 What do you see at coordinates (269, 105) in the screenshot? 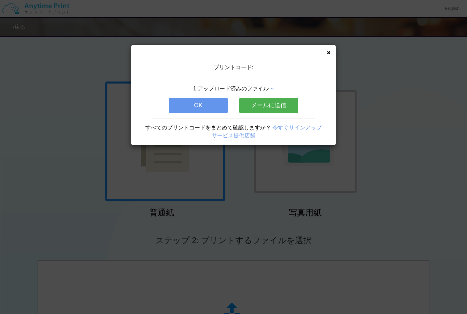
I see `button: メールに送信` at bounding box center [269, 105].